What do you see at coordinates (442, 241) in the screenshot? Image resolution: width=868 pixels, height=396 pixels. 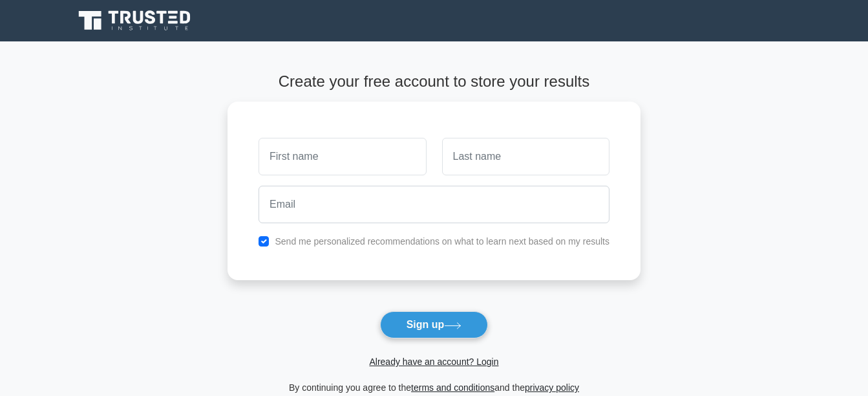 I see `label: Send me personalized recommendations on what to learn next based on my results` at bounding box center [442, 241].